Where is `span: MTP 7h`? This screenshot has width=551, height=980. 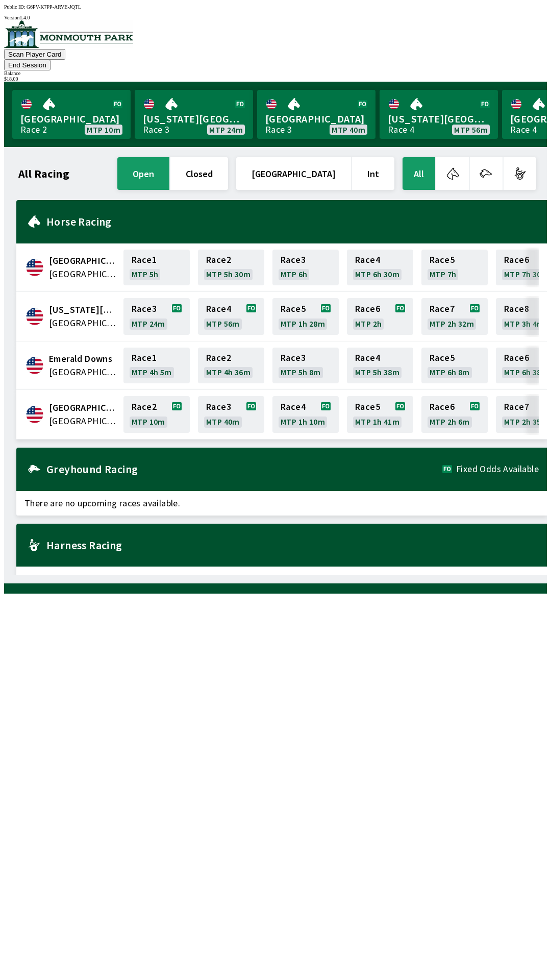 span: MTP 7h is located at coordinates (443, 274).